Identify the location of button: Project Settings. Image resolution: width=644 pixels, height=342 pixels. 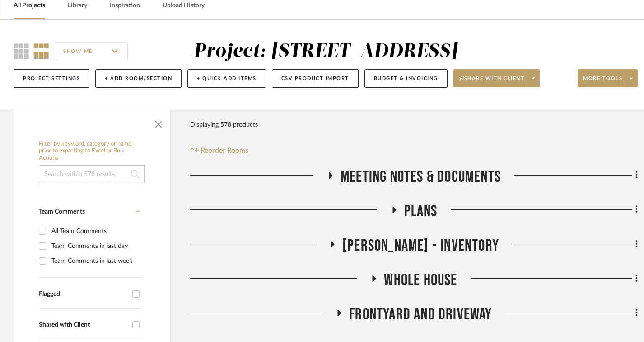
(51, 78).